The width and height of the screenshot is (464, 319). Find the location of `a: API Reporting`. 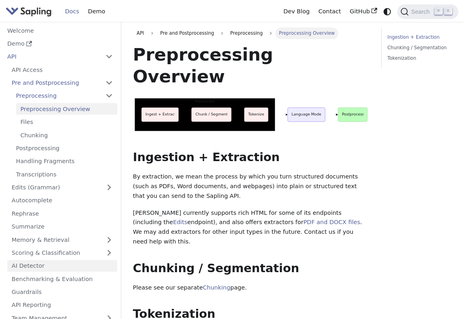

a: API Reporting is located at coordinates (62, 305).